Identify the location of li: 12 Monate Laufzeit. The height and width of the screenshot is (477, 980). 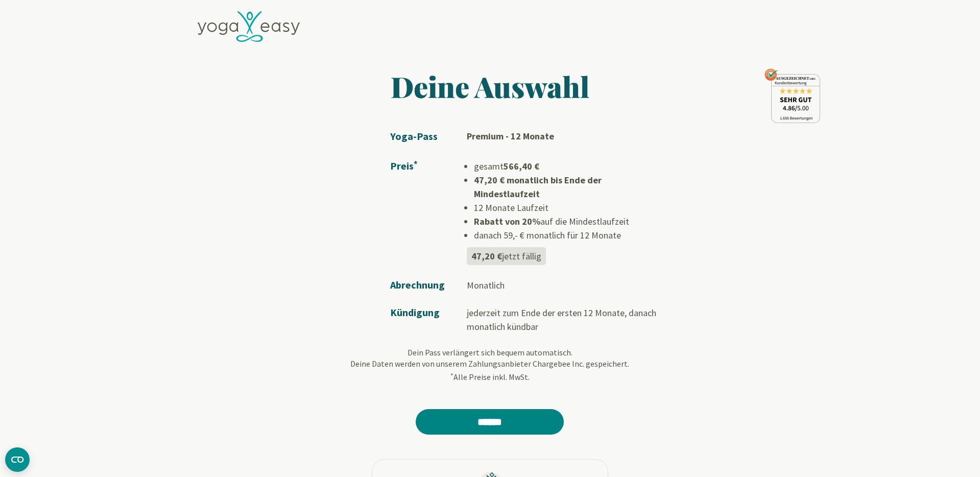
(570, 207).